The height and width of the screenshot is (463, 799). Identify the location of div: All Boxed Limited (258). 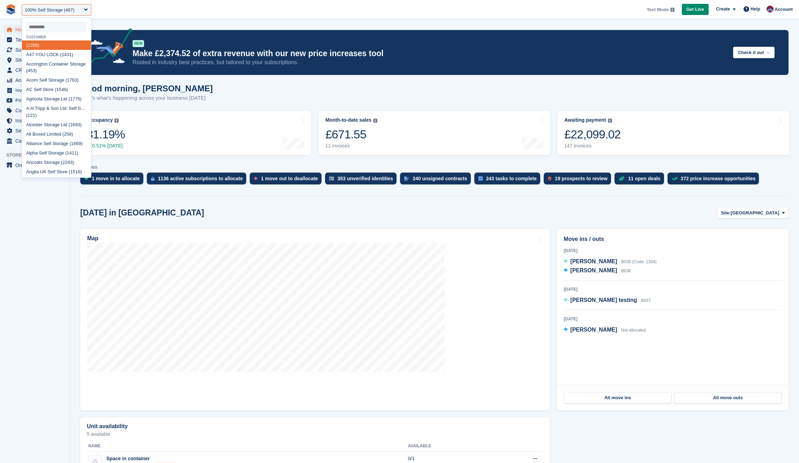
(56, 134).